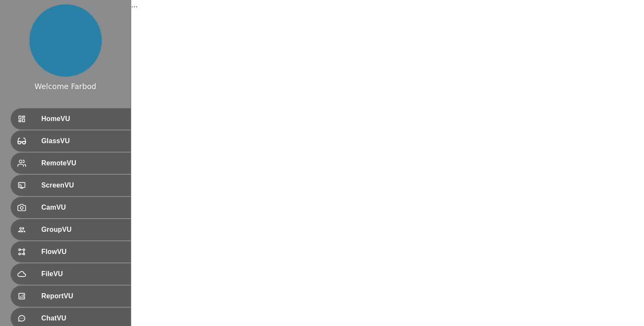 This screenshot has width=644, height=326. What do you see at coordinates (83, 119) in the screenshot?
I see `span: HomeVU` at bounding box center [83, 119].